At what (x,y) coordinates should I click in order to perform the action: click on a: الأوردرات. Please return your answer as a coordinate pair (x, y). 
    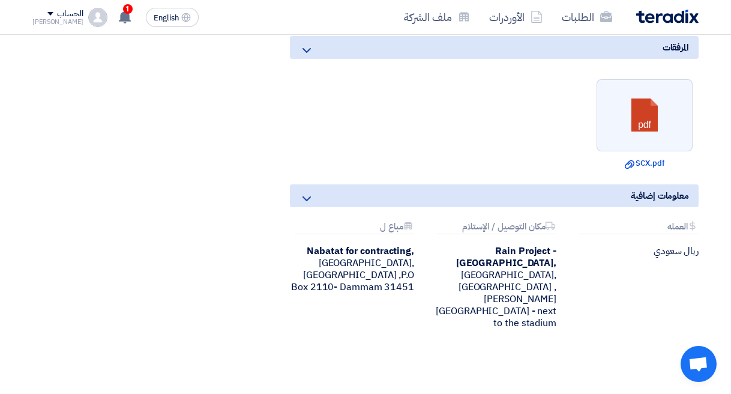
    Looking at the image, I should click on (516, 17).